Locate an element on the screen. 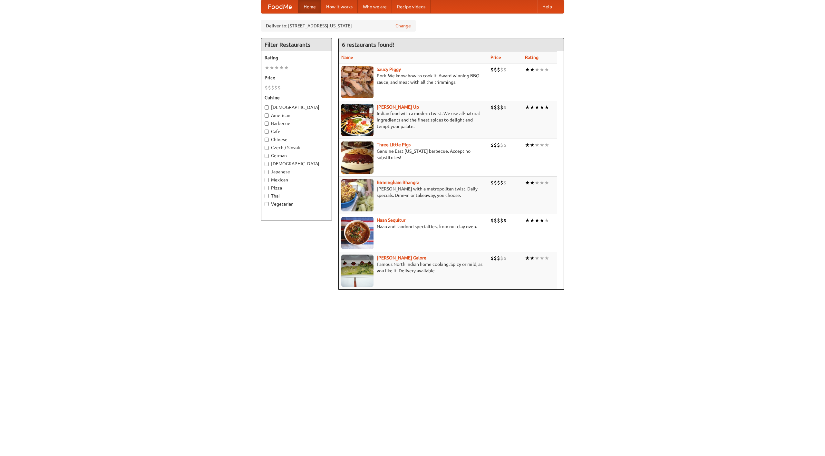  input: Pizza is located at coordinates (267, 188).